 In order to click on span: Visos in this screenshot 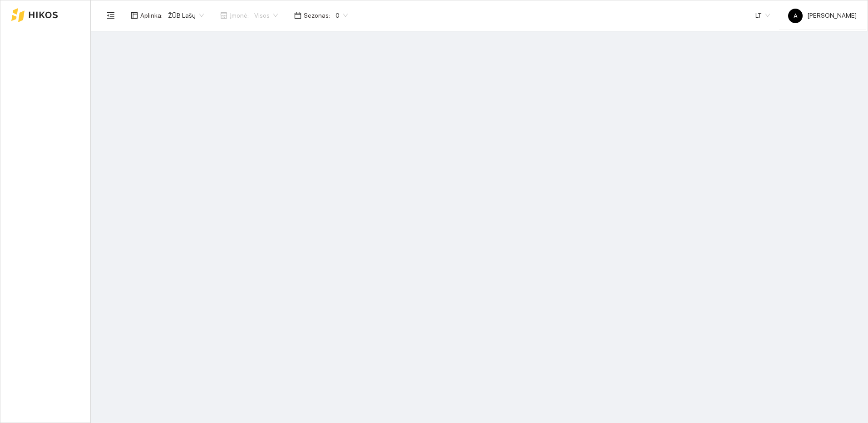, I will do `click(266, 15)`.